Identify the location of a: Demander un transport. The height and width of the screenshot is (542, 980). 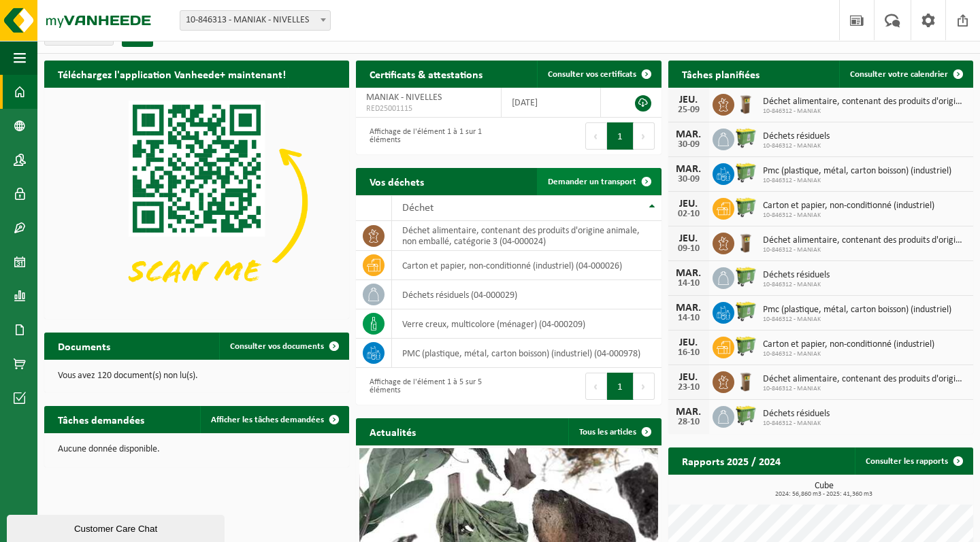
(598, 182).